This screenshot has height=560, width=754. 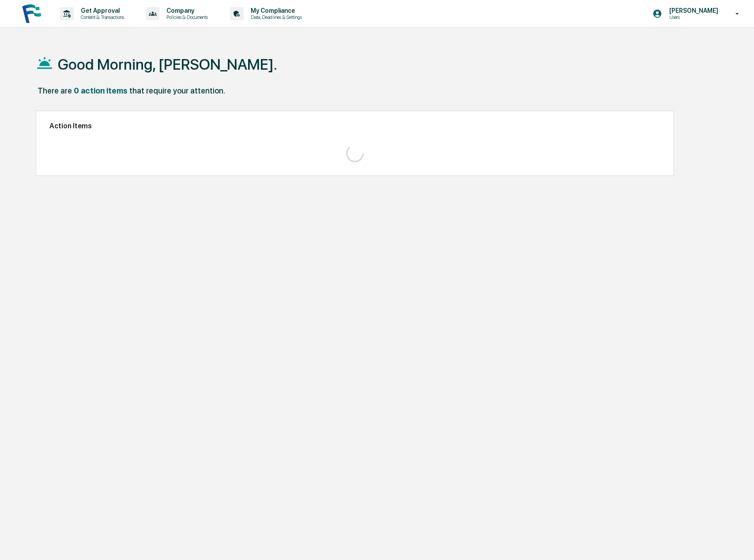 I want to click on p: Content & Transactions, so click(x=101, y=17).